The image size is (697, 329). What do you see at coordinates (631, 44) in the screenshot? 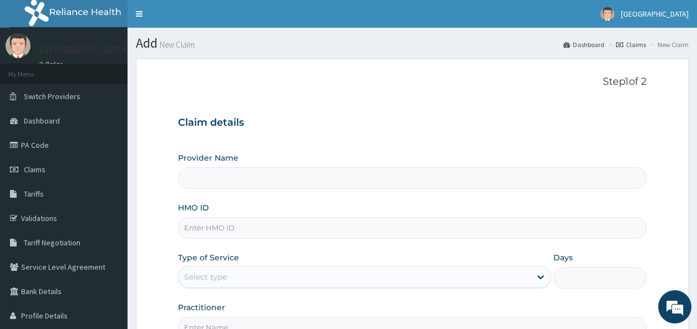
I see `a: Claims` at bounding box center [631, 44].